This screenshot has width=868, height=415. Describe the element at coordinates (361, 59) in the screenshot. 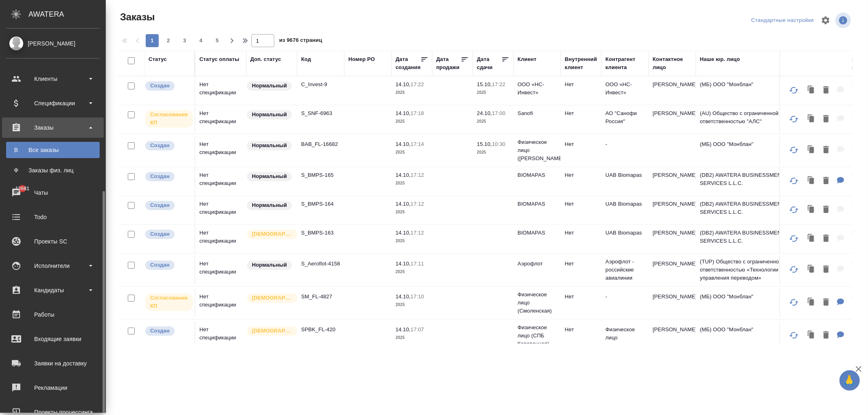

I see `div: Номер PO` at that location.